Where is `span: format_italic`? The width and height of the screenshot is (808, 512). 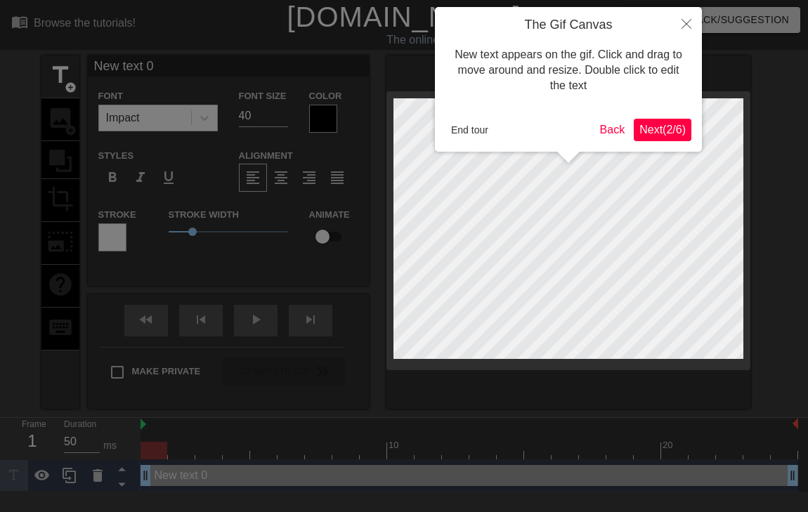
span: format_italic is located at coordinates (140, 178).